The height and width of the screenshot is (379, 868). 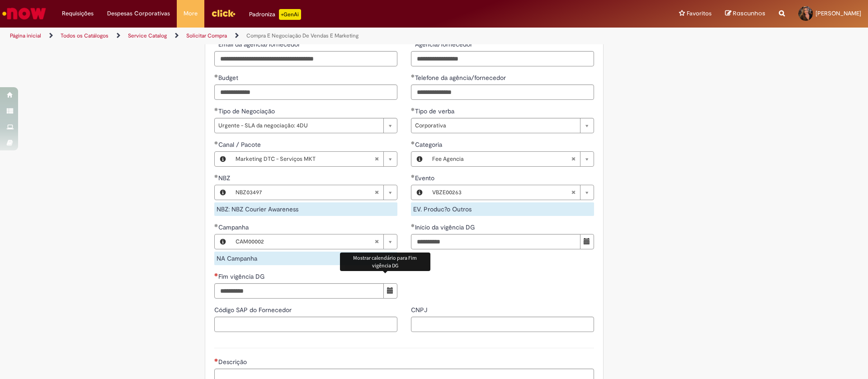 I want to click on span: Favoritos, so click(x=699, y=14).